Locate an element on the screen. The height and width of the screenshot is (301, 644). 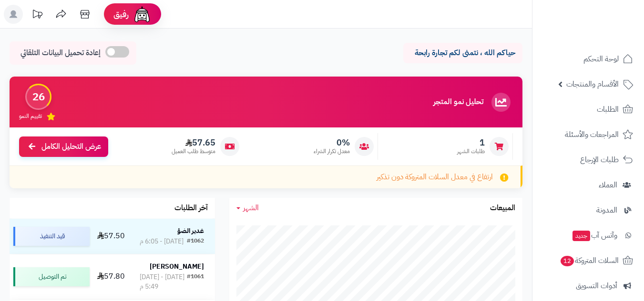
span: 1 is located at coordinates (471, 143).